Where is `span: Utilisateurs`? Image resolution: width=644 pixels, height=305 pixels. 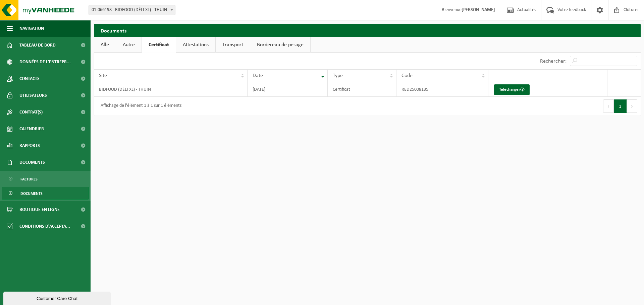 span: Utilisateurs is located at coordinates (33, 95).